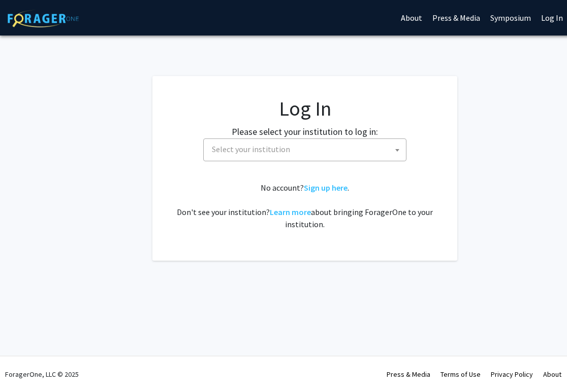 The width and height of the screenshot is (567, 392). I want to click on a: Privacy Policy, so click(511, 375).